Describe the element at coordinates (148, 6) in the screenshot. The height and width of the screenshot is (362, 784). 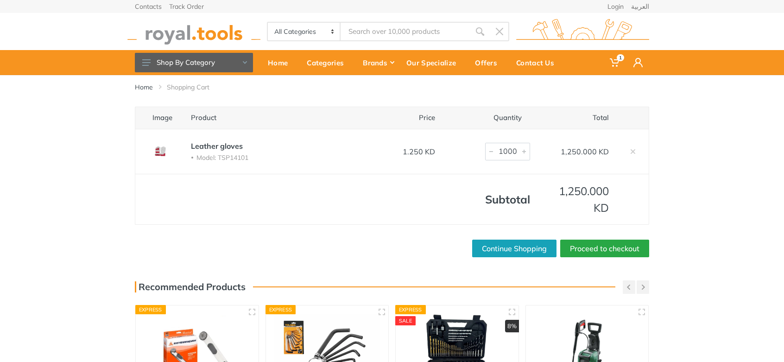
I see `a: Contacts` at that location.